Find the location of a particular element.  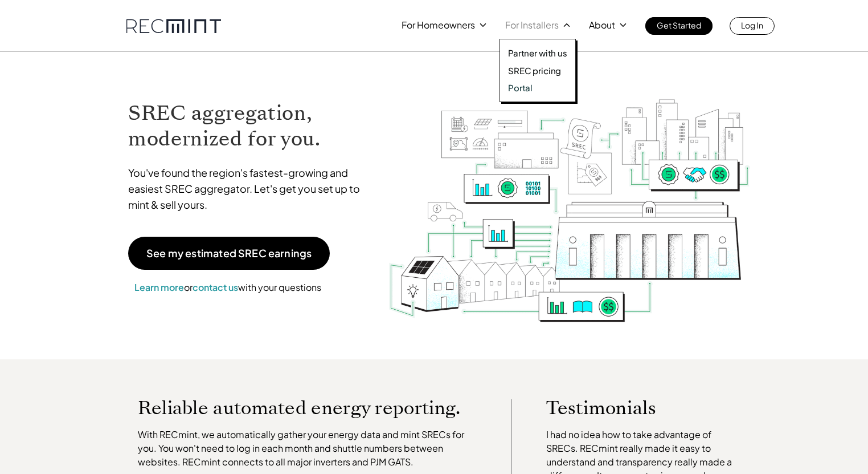

span: contact us is located at coordinates (215, 287).